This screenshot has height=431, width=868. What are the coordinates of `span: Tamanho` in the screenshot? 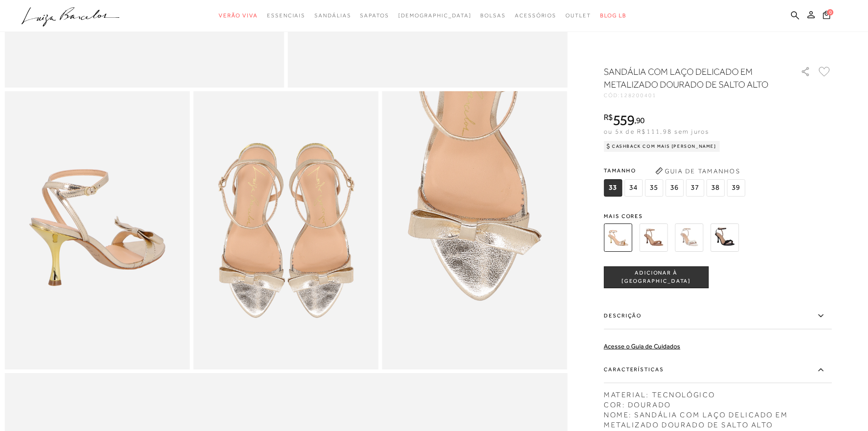 It's located at (675, 170).